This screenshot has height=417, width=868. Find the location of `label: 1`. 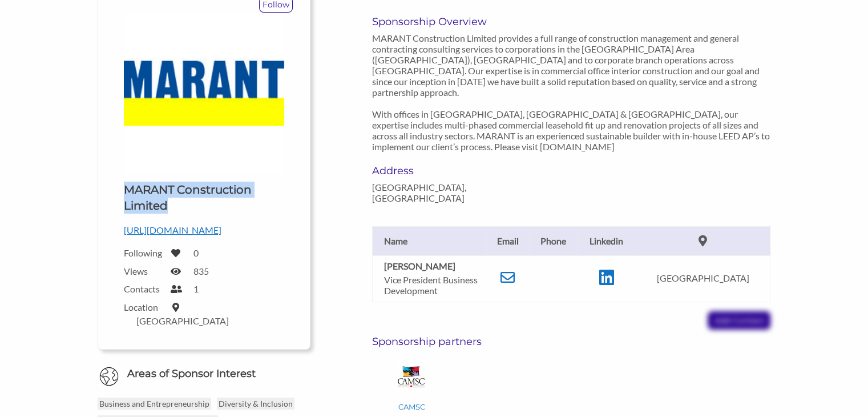

label: 1 is located at coordinates (196, 288).